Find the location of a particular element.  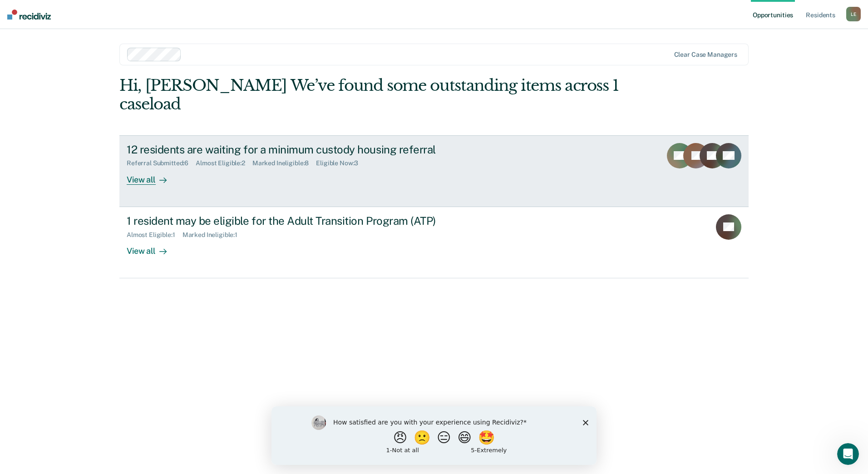

div: Marked Ineligible : 8 is located at coordinates (284, 163).